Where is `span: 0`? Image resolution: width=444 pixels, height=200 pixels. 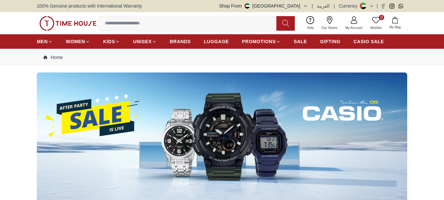
span: 0 is located at coordinates (382, 17).